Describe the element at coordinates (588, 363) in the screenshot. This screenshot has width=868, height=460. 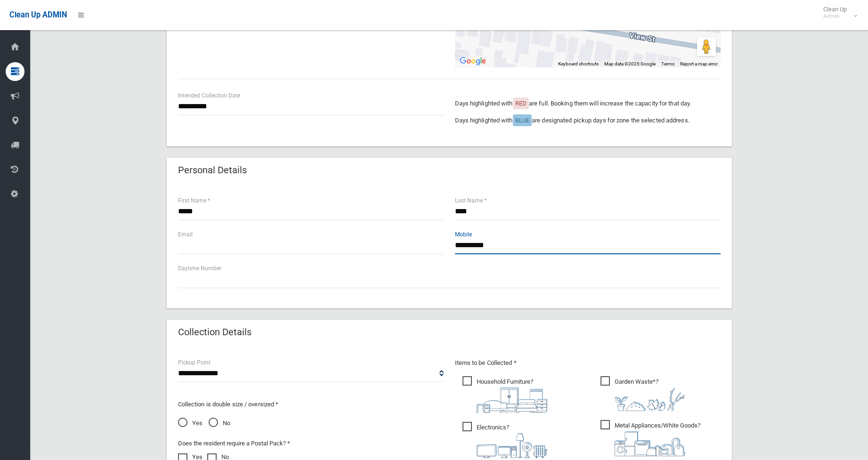
I see `p: Items to be Collected *` at that location.